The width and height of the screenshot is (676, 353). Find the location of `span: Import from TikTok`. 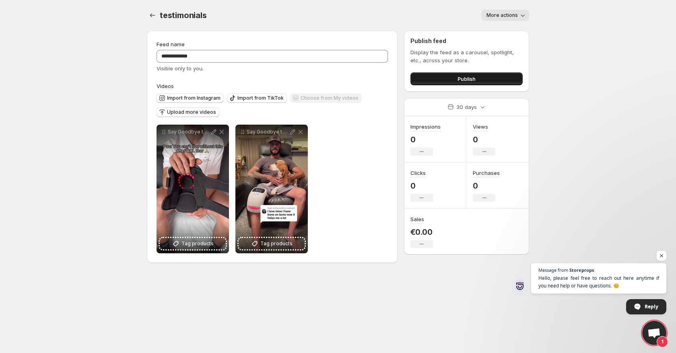

span: Import from TikTok is located at coordinates (260, 98).